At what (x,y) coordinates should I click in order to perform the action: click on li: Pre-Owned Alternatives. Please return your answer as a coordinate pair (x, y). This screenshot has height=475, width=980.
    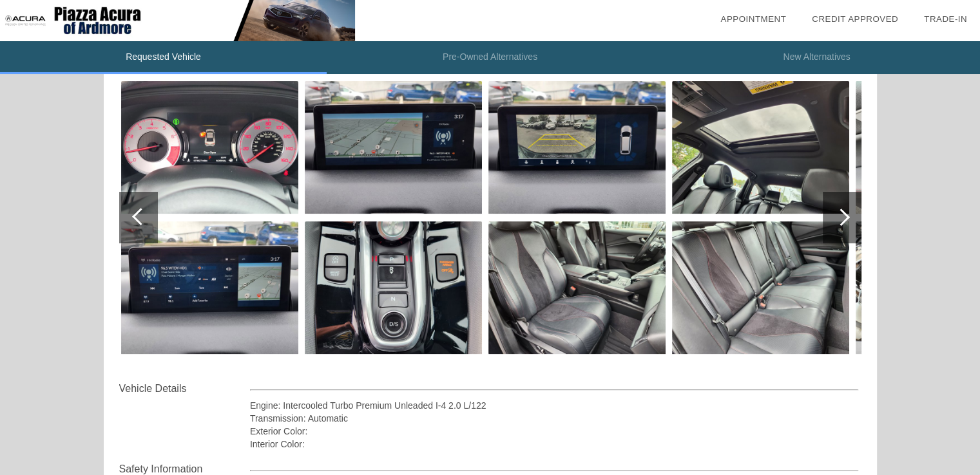
    Looking at the image, I should click on (490, 57).